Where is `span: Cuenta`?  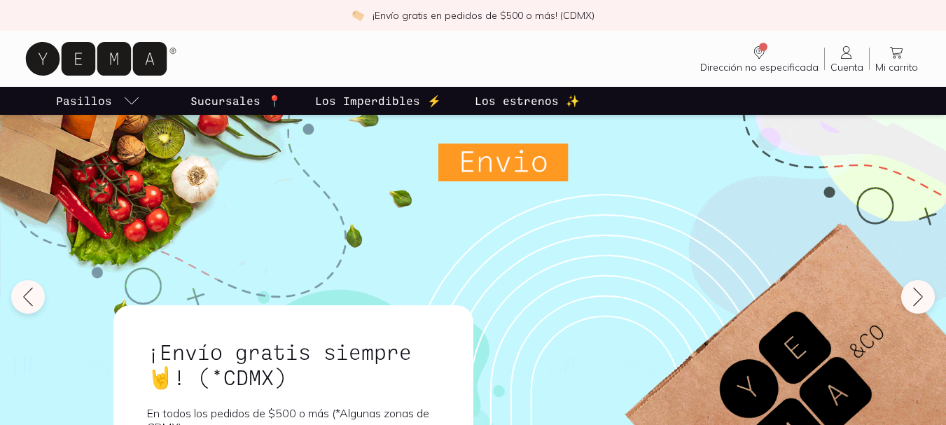 span: Cuenta is located at coordinates (846, 67).